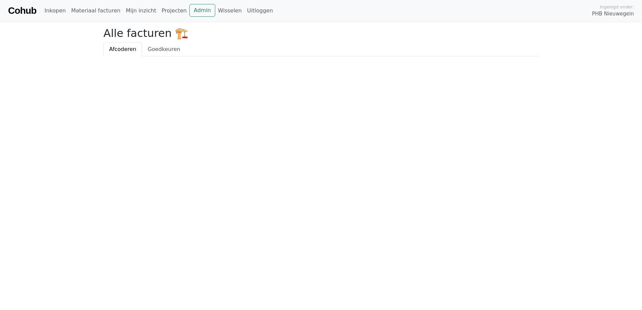 The height and width of the screenshot is (310, 642). What do you see at coordinates (164, 49) in the screenshot?
I see `span: Goedkeuren` at bounding box center [164, 49].